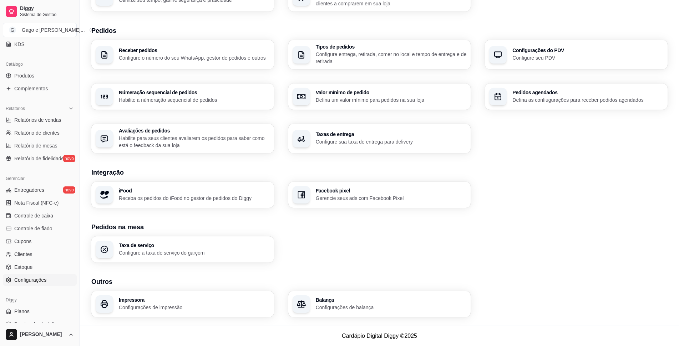  Describe the element at coordinates (183, 139) in the screenshot. I see `button: Avaliações de pedidosHabilite para seus clientes avaliarem os pedidos para saber como está o feed...` at that location.